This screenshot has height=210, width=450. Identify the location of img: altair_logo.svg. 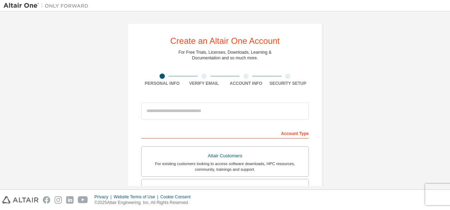
(20, 200).